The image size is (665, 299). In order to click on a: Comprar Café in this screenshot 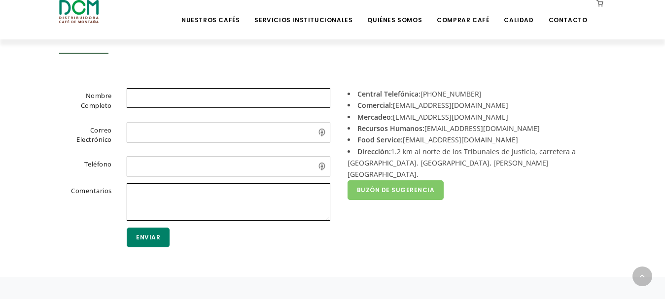, I will do `click(463, 12)`.